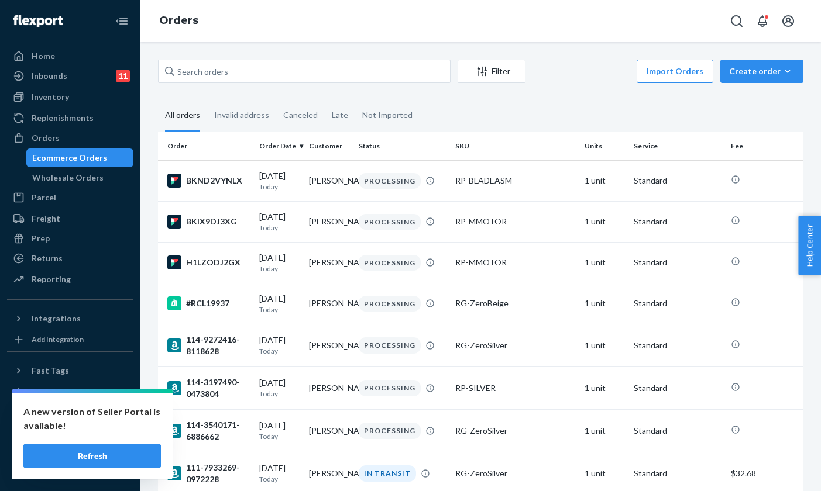 The width and height of the screenshot is (821, 491). I want to click on div: Add Fast Tag, so click(53, 391).